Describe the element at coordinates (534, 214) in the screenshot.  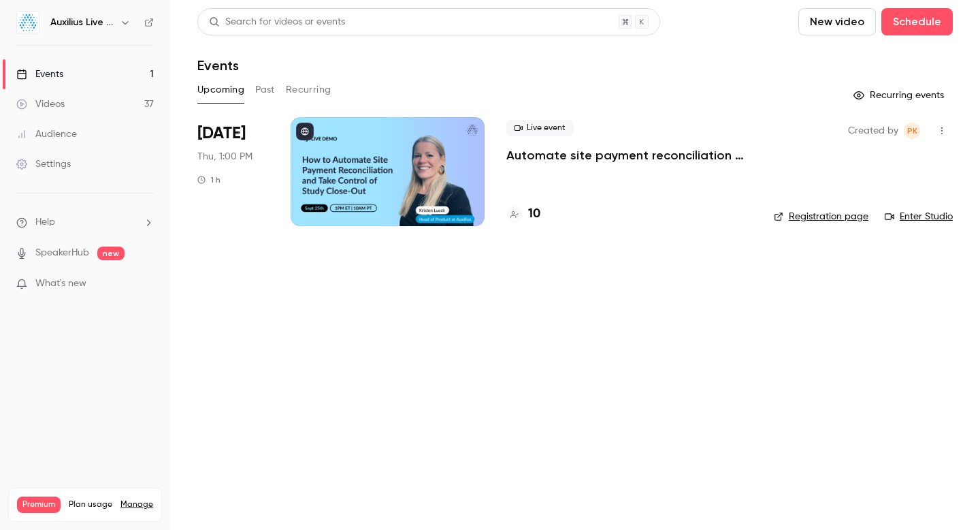
I see `h4: 10` at that location.